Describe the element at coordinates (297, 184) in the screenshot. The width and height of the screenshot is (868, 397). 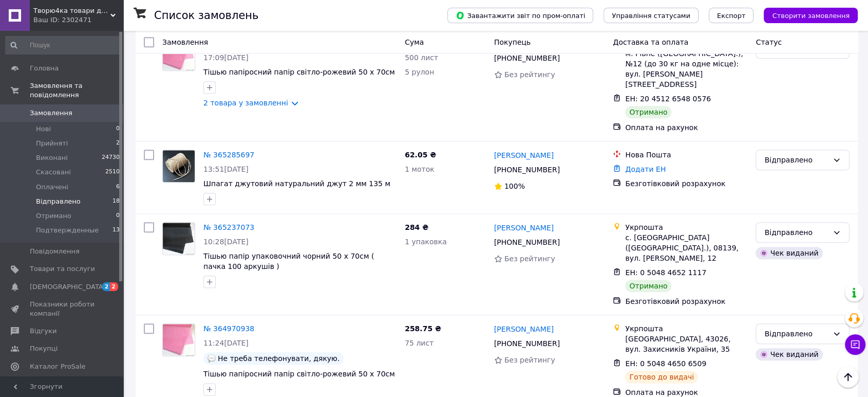
I see `span: Шпагат джутовий натуральний джут 2 мм 135 м` at that location.